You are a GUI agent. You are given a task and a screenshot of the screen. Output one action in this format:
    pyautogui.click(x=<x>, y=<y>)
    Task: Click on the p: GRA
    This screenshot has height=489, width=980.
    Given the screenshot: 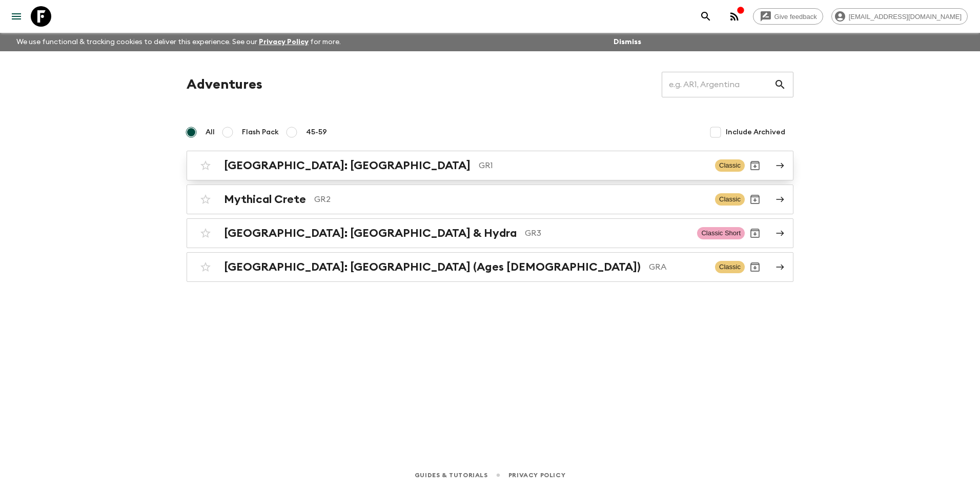 What is the action you would take?
    pyautogui.click(x=677, y=267)
    